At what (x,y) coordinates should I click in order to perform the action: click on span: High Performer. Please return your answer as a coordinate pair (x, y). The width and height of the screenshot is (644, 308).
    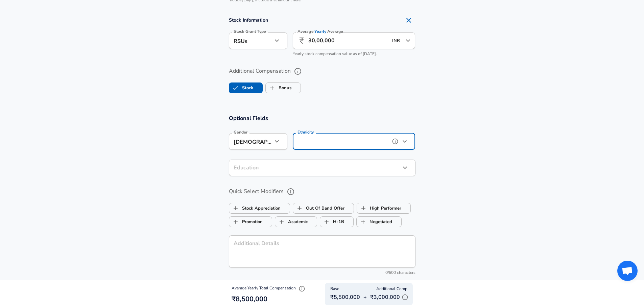
    Looking at the image, I should click on (363, 209).